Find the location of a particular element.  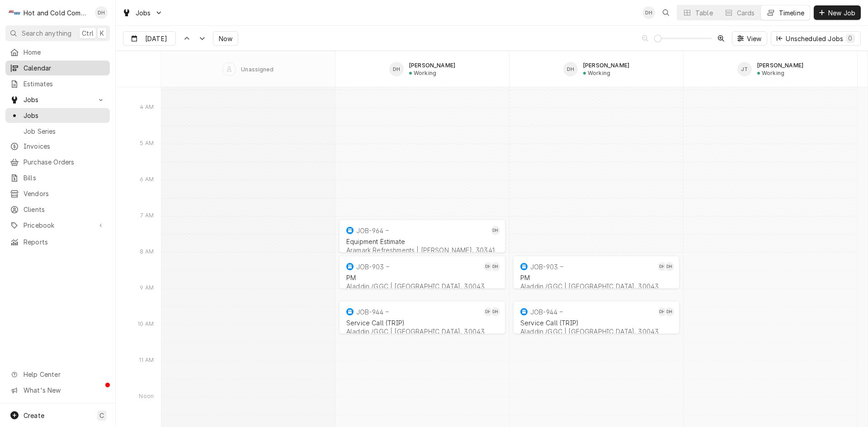

div: 11 AM is located at coordinates (146, 361).